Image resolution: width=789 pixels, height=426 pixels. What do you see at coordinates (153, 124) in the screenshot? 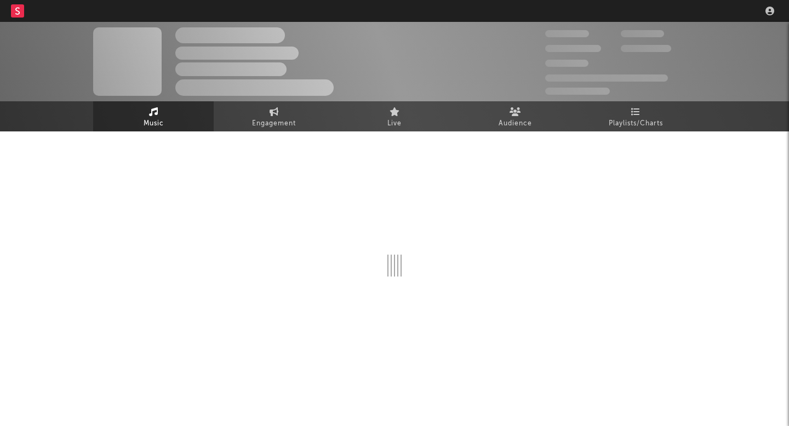
I see `span: Music` at bounding box center [153, 124].